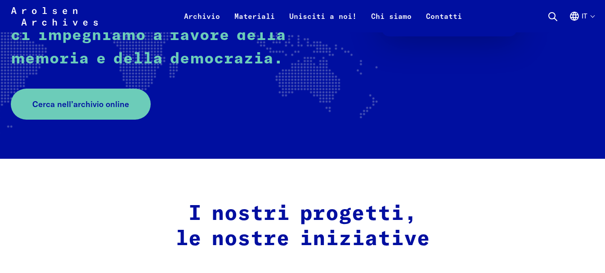 The image size is (605, 273). I want to click on a: Archivio, so click(202, 22).